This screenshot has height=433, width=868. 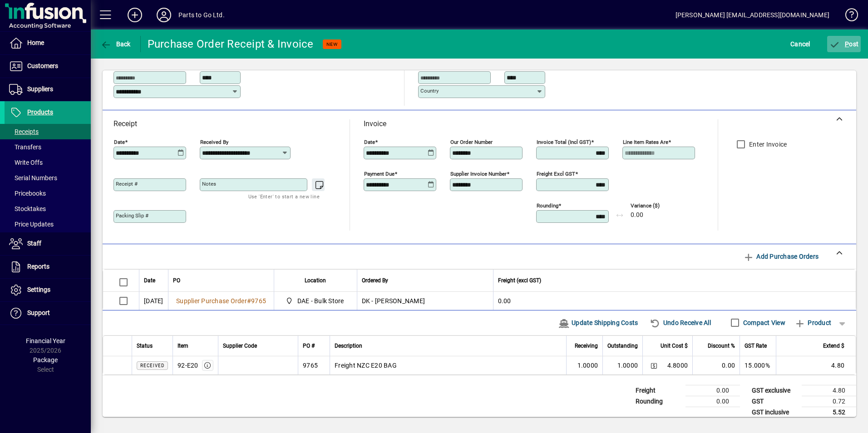 What do you see at coordinates (315, 281) in the screenshot?
I see `span: Location` at bounding box center [315, 281].